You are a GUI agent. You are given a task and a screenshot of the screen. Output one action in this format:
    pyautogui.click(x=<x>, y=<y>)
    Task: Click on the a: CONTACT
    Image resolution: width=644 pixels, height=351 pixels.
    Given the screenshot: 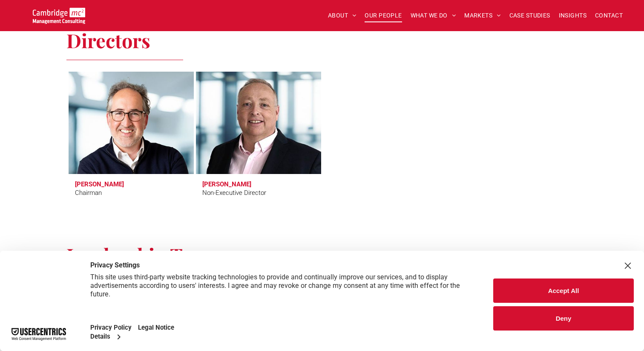 What is the action you would take?
    pyautogui.click(x=609, y=15)
    